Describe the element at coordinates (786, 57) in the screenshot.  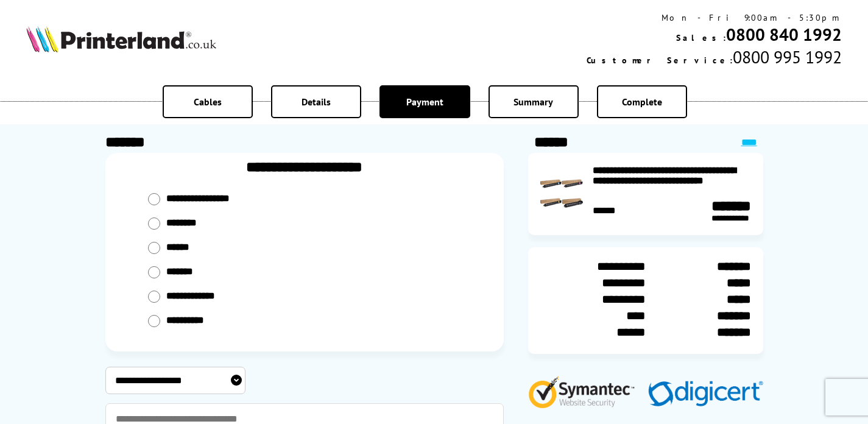
I see `span: 0800 995 1992` at that location.